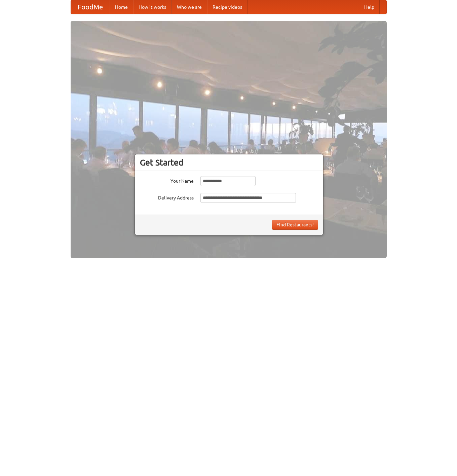  Describe the element at coordinates (229, 162) in the screenshot. I see `h3: Get Started` at that location.